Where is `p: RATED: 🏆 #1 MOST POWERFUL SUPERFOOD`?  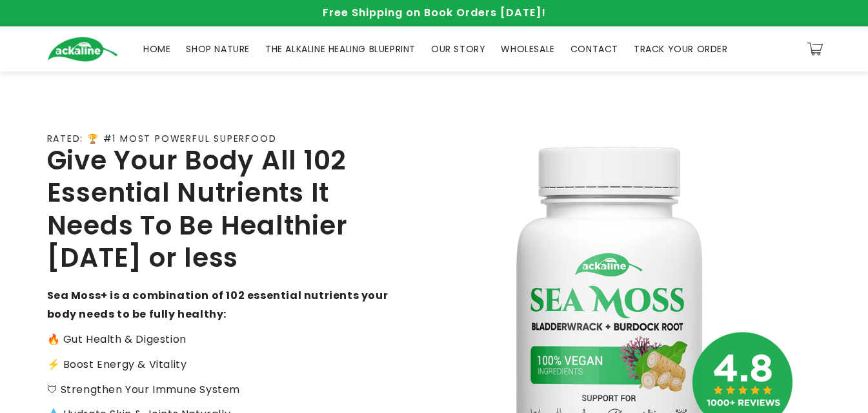 p: RATED: 🏆 #1 MOST POWERFUL SUPERFOOD is located at coordinates (162, 139).